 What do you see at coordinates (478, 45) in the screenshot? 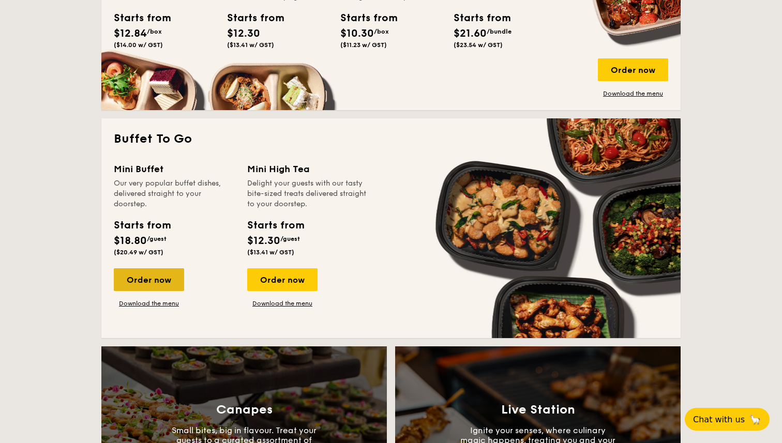
I see `span: ($23.54 w/ GST)` at bounding box center [478, 45].